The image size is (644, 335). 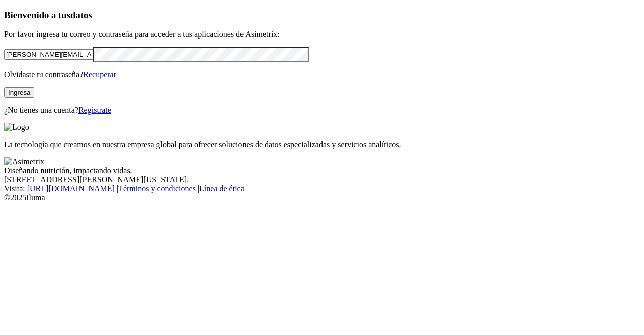 What do you see at coordinates (322, 198) in the screenshot?
I see `div: © 2025 Iluma` at bounding box center [322, 198].